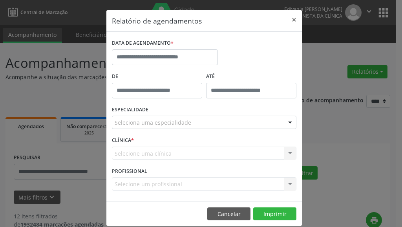  Describe the element at coordinates (229, 214) in the screenshot. I see `button: Cancelar` at that location.